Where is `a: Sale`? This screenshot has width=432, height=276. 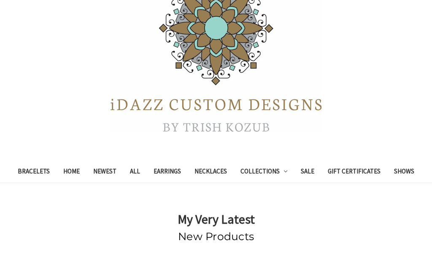 a: Sale is located at coordinates (307, 172).